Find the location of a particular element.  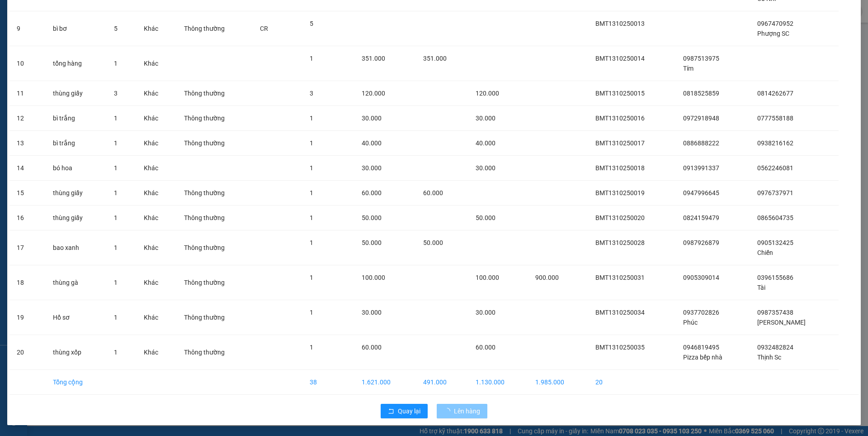

td: 16 is located at coordinates (27, 218).